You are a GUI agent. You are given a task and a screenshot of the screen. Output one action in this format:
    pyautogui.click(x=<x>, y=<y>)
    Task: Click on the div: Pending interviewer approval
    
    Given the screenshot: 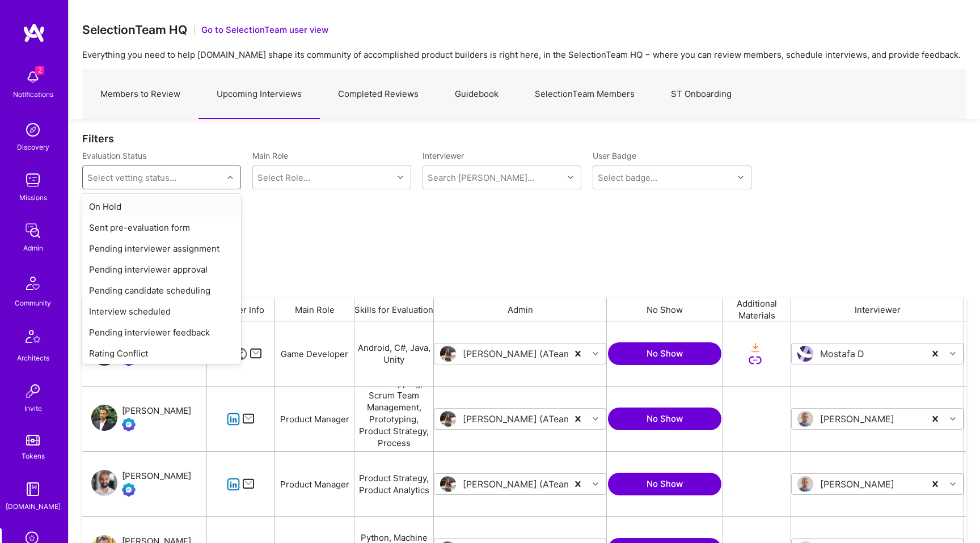 What is the action you would take?
    pyautogui.click(x=162, y=270)
    